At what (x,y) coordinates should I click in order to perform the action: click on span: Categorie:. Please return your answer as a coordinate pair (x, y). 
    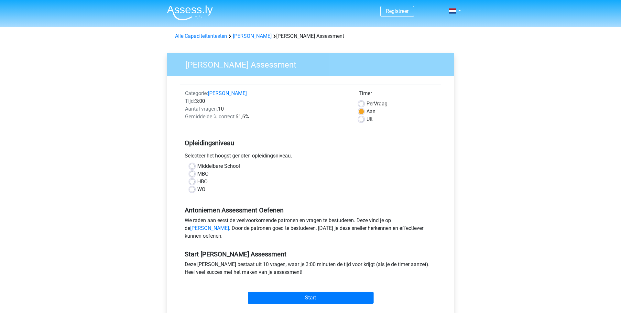
    Looking at the image, I should click on (196, 93).